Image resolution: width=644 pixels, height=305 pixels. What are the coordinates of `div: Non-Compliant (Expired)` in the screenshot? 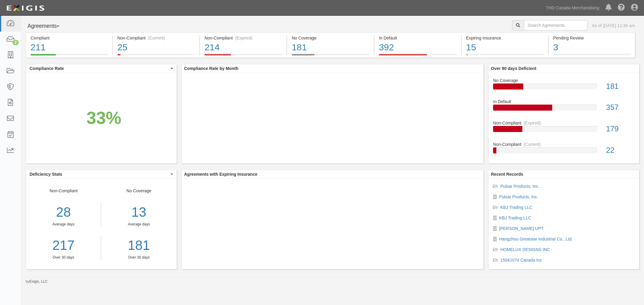 It's located at (243, 38).